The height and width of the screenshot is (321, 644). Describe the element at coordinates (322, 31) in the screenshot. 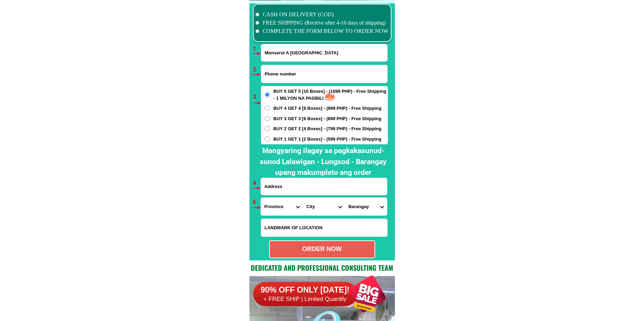

I see `li: COMPLETE THE FORM BELOW TO ORDER NOW` at that location.